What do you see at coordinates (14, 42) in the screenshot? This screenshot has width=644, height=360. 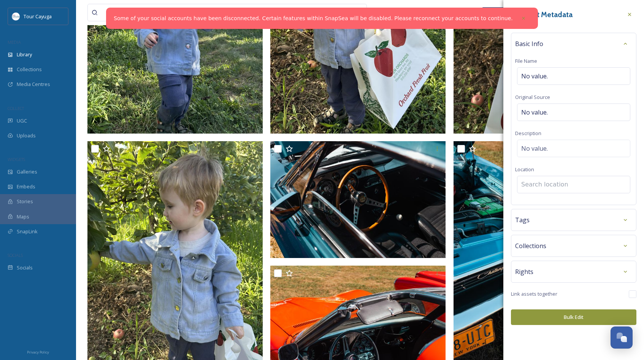 I see `span: MEDIA` at bounding box center [14, 42].